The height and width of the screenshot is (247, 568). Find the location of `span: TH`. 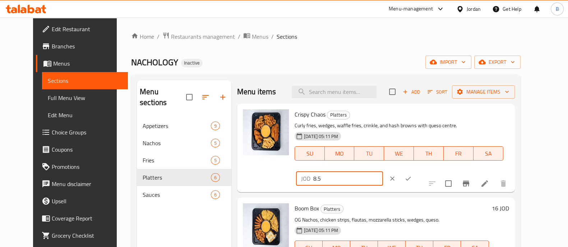

span: TH is located at coordinates (428, 154).